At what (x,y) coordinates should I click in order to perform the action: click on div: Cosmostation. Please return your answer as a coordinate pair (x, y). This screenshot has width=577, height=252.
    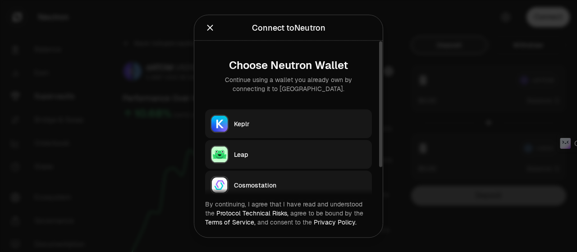
    Looking at the image, I should click on (300, 185).